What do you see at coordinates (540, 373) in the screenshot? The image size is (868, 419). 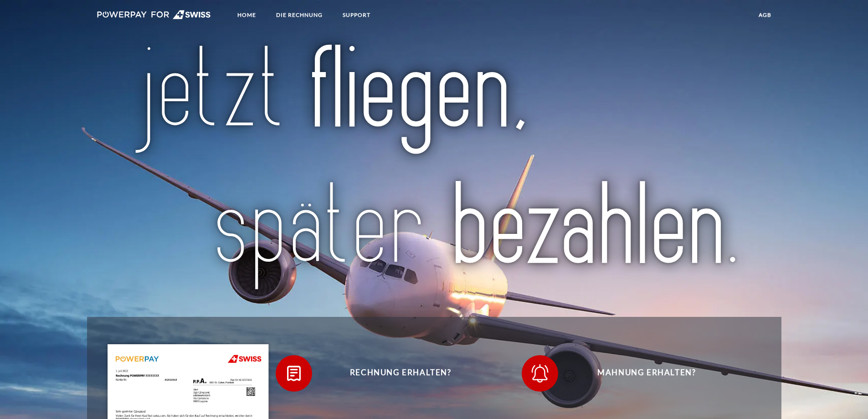 I see `img: qb_bell.svg` at bounding box center [540, 373].